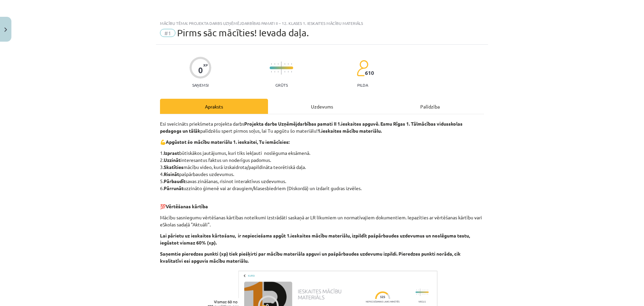  I want to click on strong: 1.ieskaites mācību materiālu., so click(349, 131).